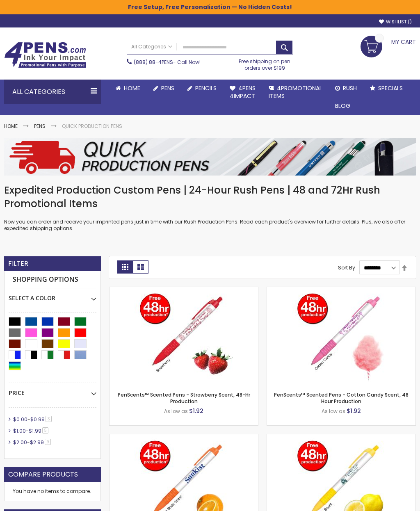 Image resolution: width=420 pixels, height=511 pixels. Describe the element at coordinates (243, 92) in the screenshot. I see `a: 4Pens4impact` at that location.